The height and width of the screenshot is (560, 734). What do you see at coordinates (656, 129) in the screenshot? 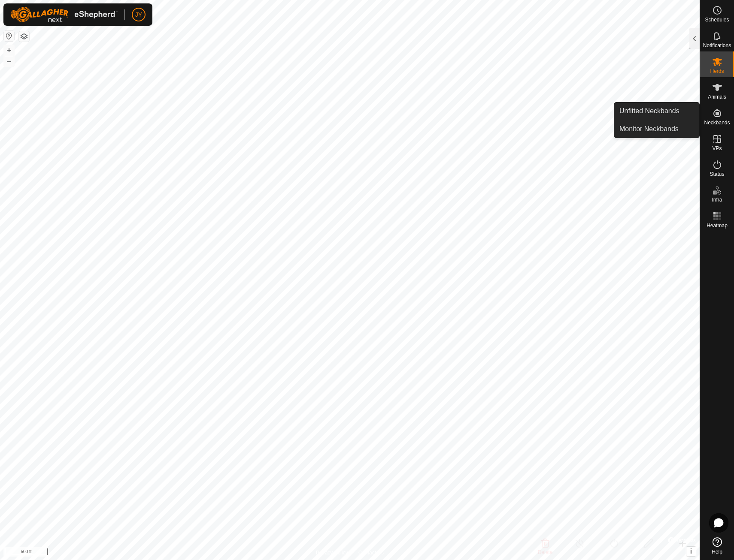
I see `li: Monitor Neckbands` at bounding box center [656, 129].